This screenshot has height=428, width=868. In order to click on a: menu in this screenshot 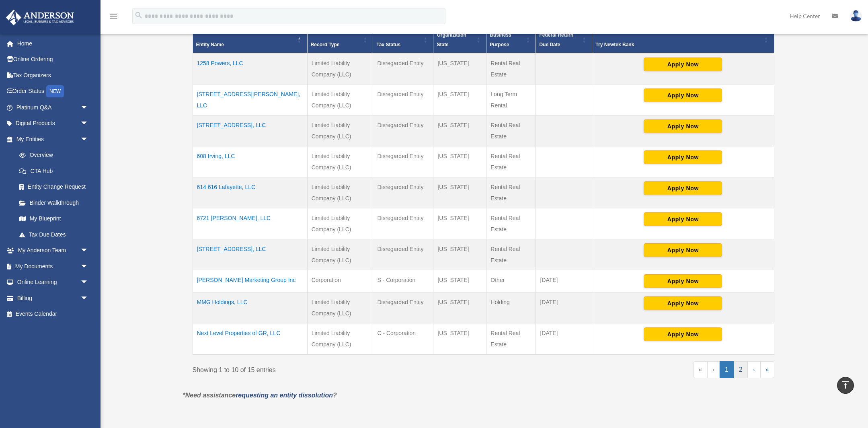, I will do `click(113, 18)`.